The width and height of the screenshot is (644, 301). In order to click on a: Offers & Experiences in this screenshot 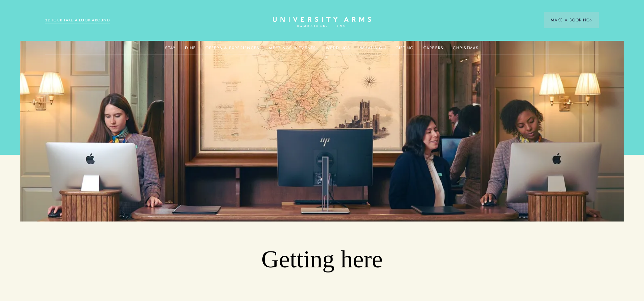, I will do `click(232, 50)`.